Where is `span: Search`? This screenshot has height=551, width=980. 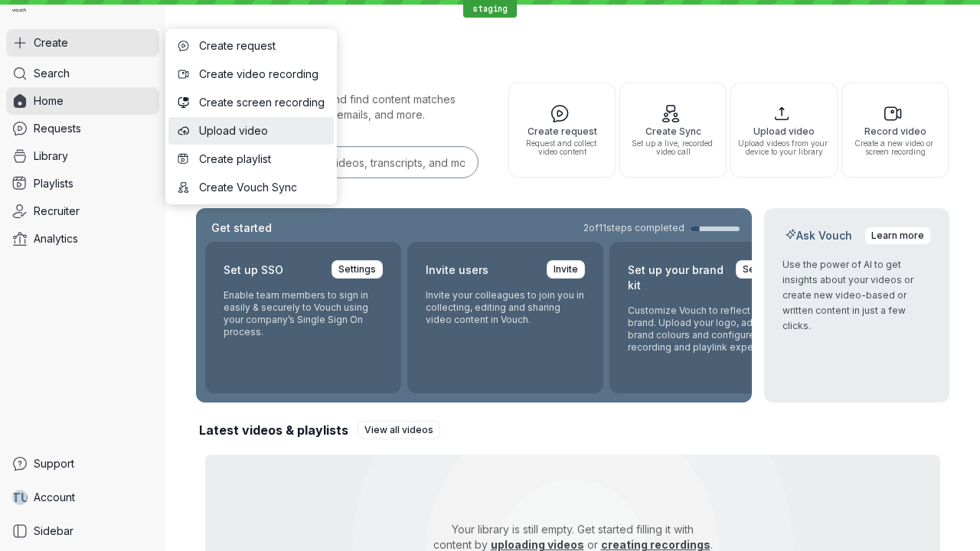
span: Search is located at coordinates (52, 73).